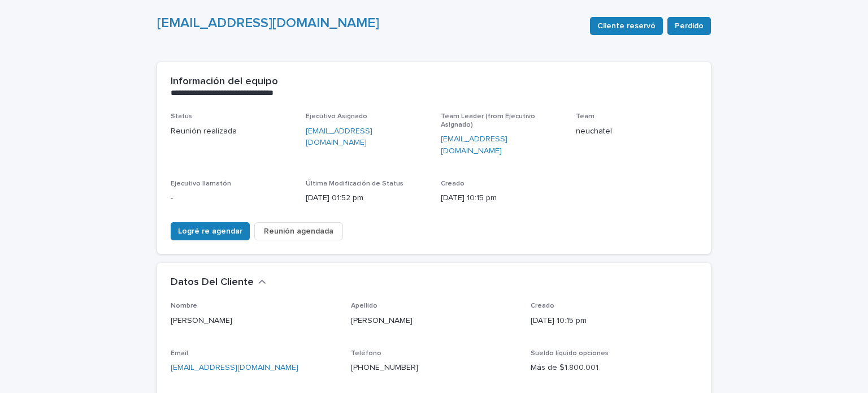  I want to click on p: neuchatel, so click(636, 131).